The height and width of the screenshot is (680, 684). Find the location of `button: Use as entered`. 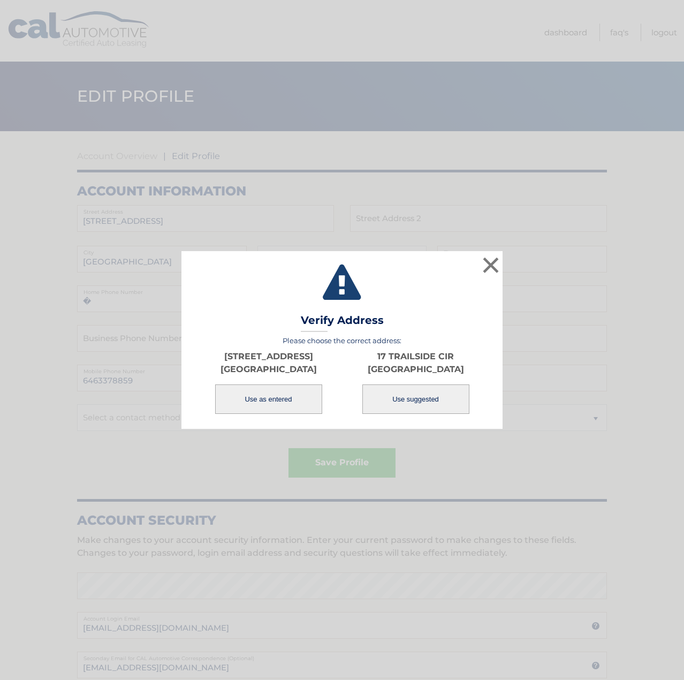

button: Use as entered is located at coordinates (269, 399).